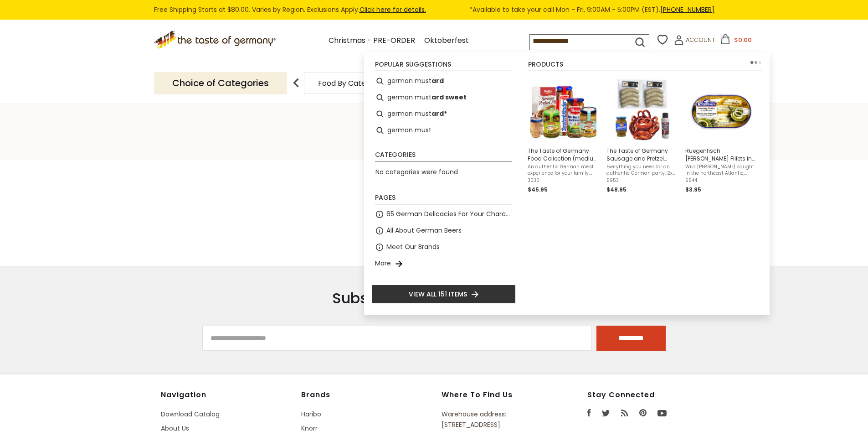 The image size is (868, 431). What do you see at coordinates (642, 155) in the screenshot?
I see `span: The Taste of Germany Sausage and Pretzel Meal Kit` at bounding box center [642, 155].